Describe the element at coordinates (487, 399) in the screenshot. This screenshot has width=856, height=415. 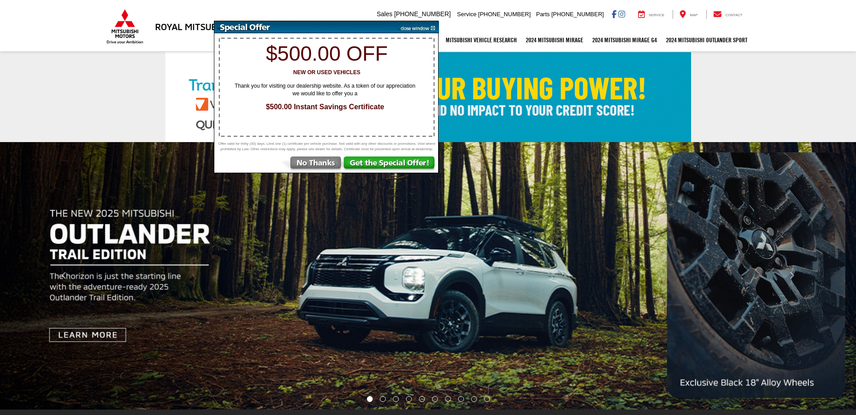
I see `li: Go to slide number 10.` at that location.